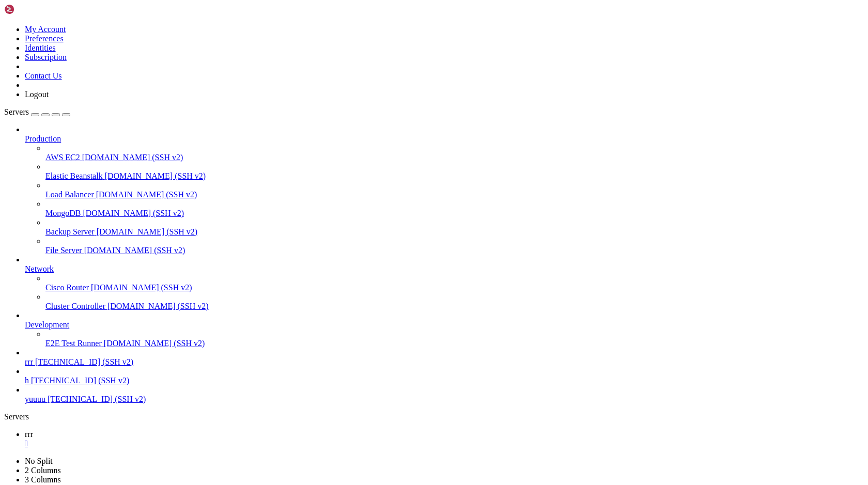 Image resolution: width=868 pixels, height=485 pixels. I want to click on span: E2E Test Runner, so click(74, 343).